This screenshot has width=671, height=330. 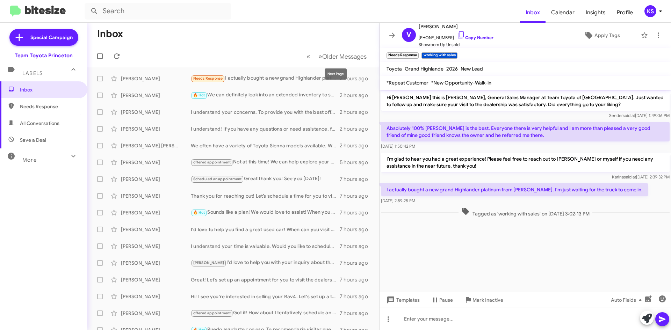 What do you see at coordinates (596, 13) in the screenshot?
I see `span: Insights` at bounding box center [596, 13].